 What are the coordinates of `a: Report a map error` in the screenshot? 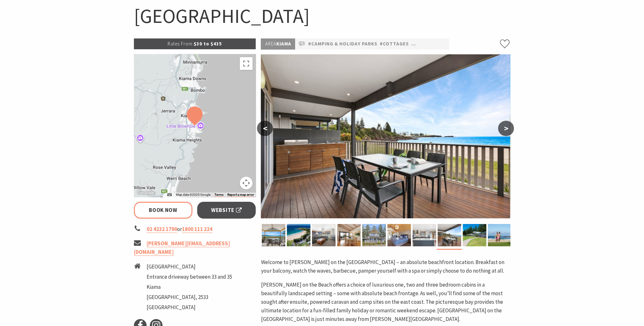 It's located at (241, 195).